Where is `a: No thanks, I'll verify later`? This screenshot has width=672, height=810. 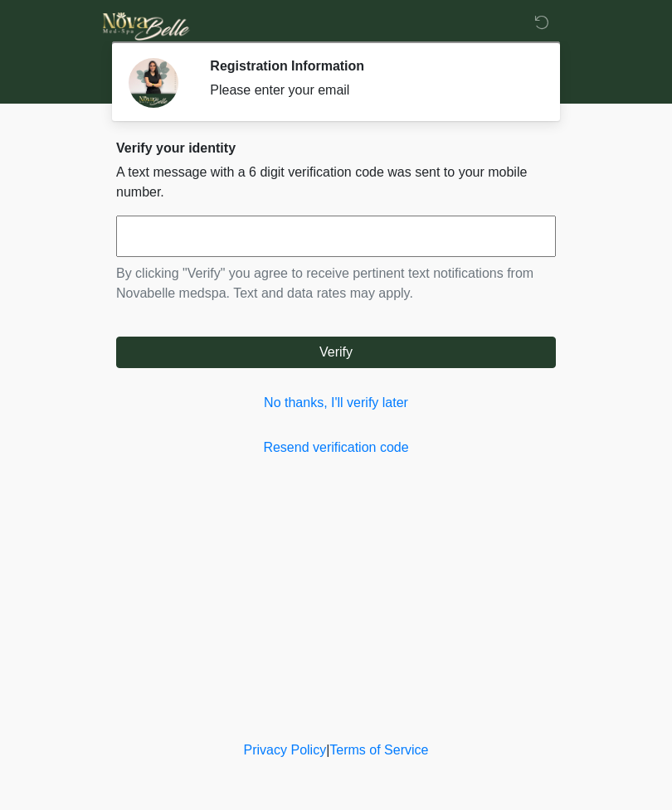 a: No thanks, I'll verify later is located at coordinates (336, 403).